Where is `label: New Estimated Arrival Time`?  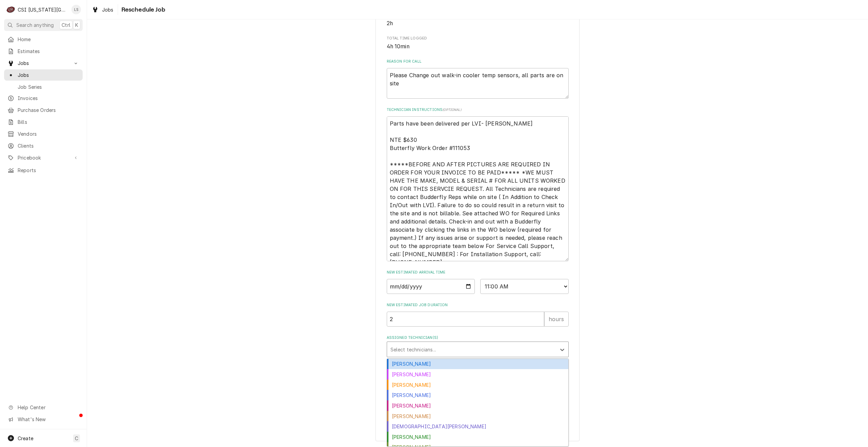
label: New Estimated Arrival Time is located at coordinates (477, 272).